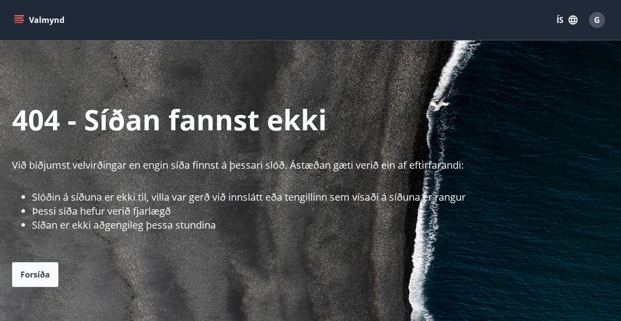 The image size is (621, 321). What do you see at coordinates (326, 197) in the screenshot?
I see `li: Slóðin á síðuna er ekki til, villa var gerð við innslátt eða tengillinn sem vísaði á síðuna er ra...` at bounding box center [326, 197].